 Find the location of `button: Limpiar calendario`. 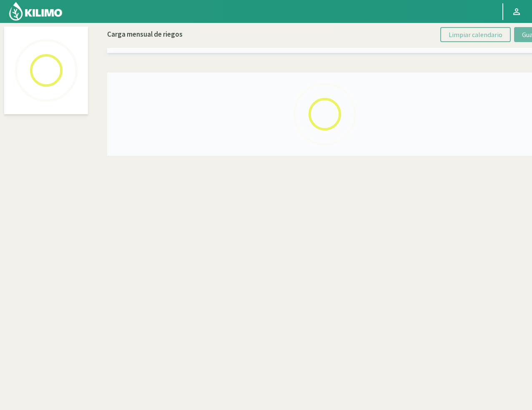

button: Limpiar calendario is located at coordinates (475, 34).